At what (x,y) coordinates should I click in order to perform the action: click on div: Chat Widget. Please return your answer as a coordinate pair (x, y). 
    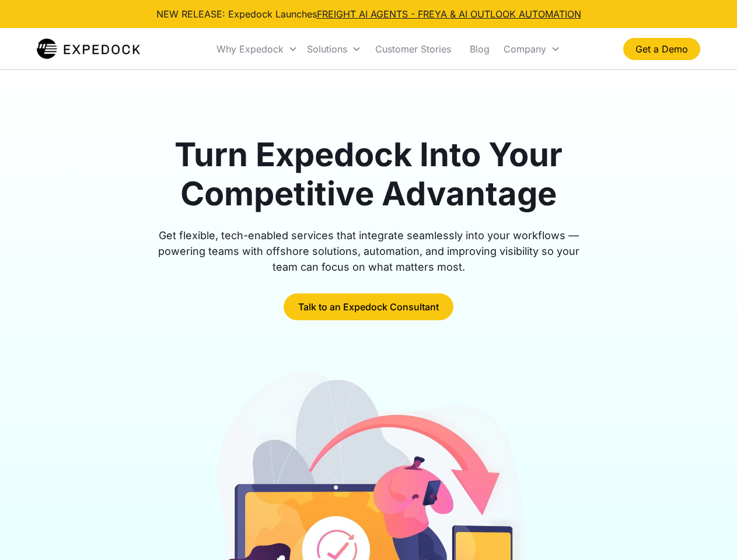
    Looking at the image, I should click on (708, 532).